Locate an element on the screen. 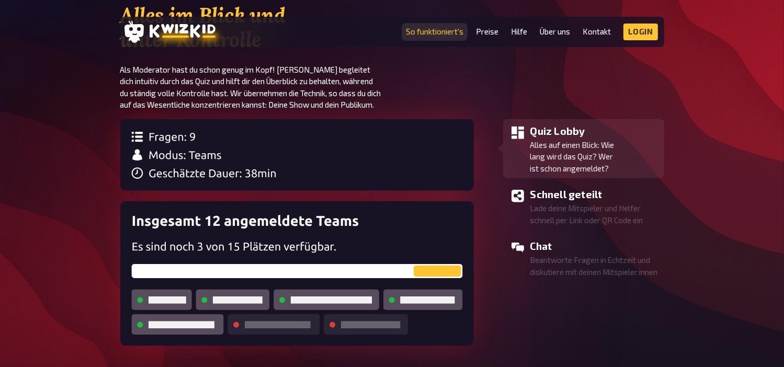 The image size is (784, 367). h2: Alles im Blick und unter Kontrolle is located at coordinates (256, 28).